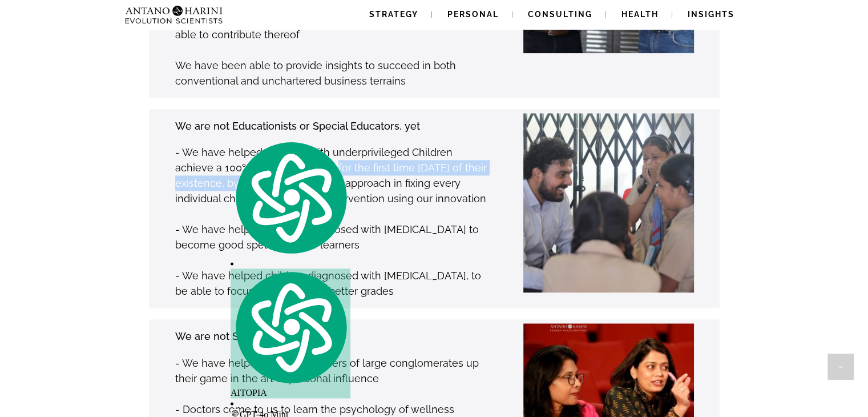 The width and height of the screenshot is (868, 417). What do you see at coordinates (393, 14) in the screenshot?
I see `span: Strategy` at bounding box center [393, 14].